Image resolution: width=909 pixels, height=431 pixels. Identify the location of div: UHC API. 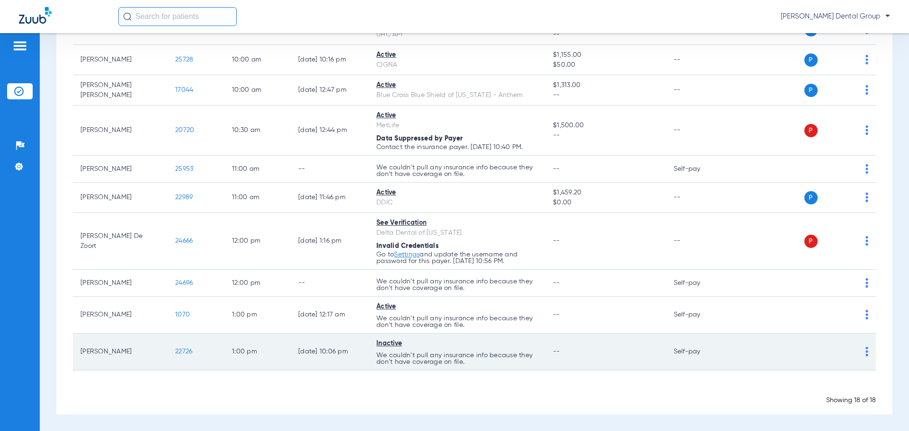
(457, 35).